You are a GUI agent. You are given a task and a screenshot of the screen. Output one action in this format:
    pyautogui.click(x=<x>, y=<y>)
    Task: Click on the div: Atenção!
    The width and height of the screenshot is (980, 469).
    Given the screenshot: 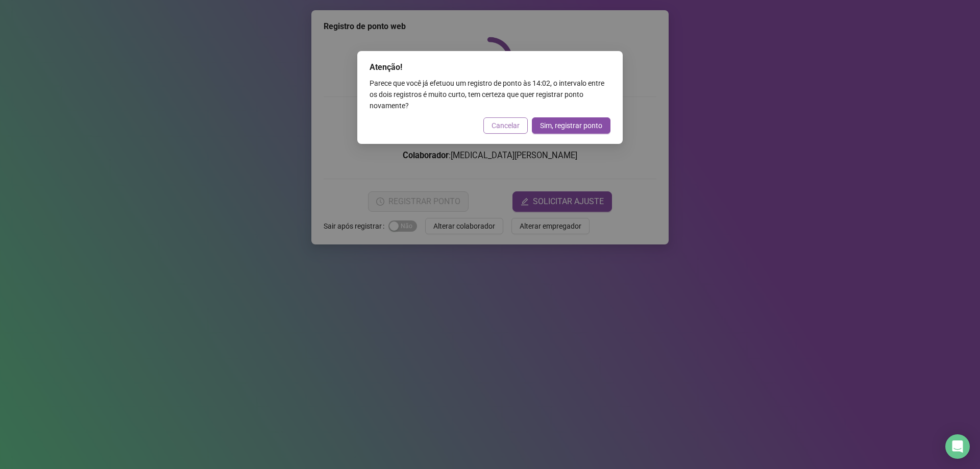 What is the action you would take?
    pyautogui.click(x=490, y=67)
    